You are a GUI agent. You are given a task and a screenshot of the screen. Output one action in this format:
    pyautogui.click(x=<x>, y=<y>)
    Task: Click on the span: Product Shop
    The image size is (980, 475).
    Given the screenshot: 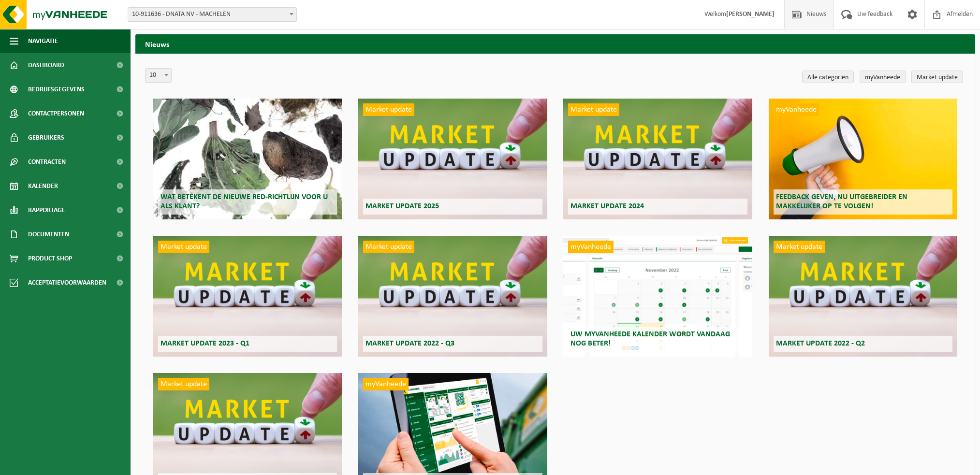 What is the action you would take?
    pyautogui.click(x=50, y=259)
    